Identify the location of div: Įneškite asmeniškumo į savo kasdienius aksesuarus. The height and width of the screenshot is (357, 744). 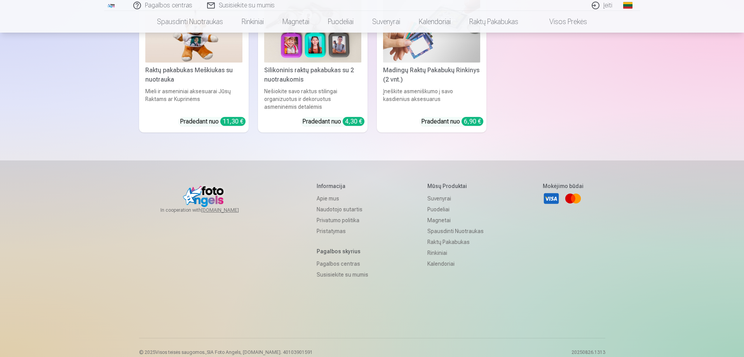
(431, 99).